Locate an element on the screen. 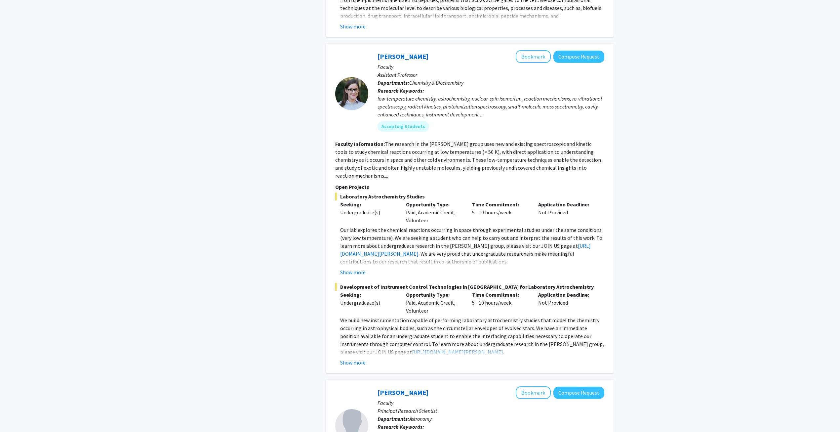 The image size is (840, 432). button: Add Leah Dodson to Bookmarks is located at coordinates (533, 57).